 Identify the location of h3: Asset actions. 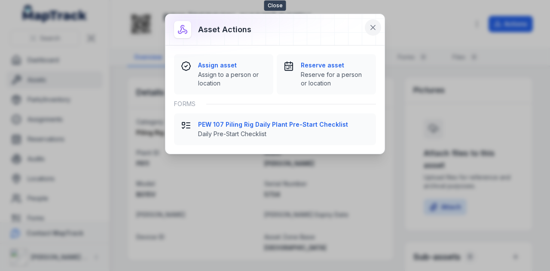
(225, 30).